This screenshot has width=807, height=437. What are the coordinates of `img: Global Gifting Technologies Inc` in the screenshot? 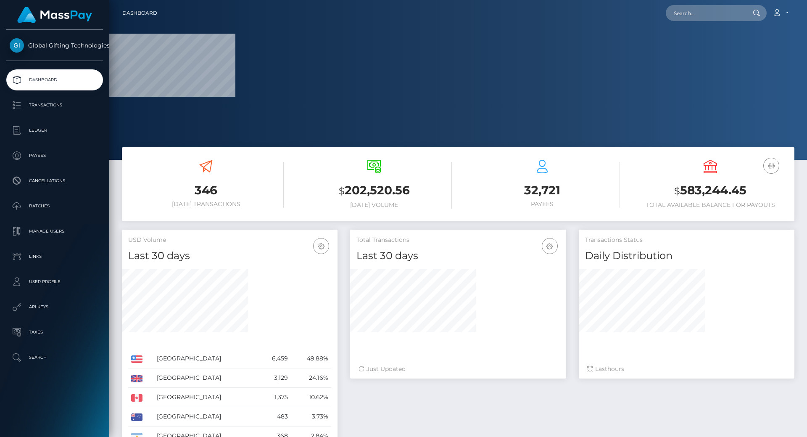 It's located at (17, 45).